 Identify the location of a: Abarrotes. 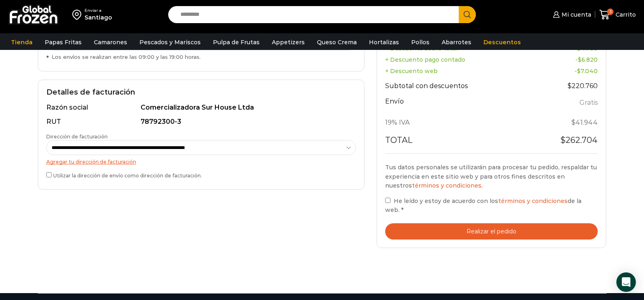
(456, 42).